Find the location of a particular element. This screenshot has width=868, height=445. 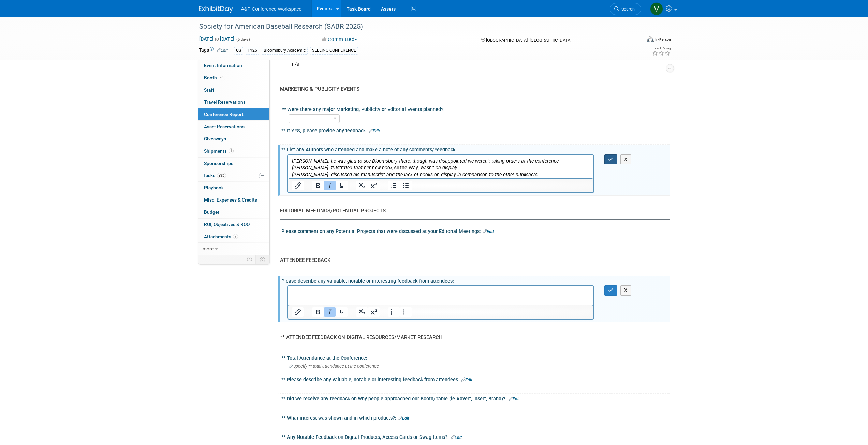

span: 93% is located at coordinates (221, 176).